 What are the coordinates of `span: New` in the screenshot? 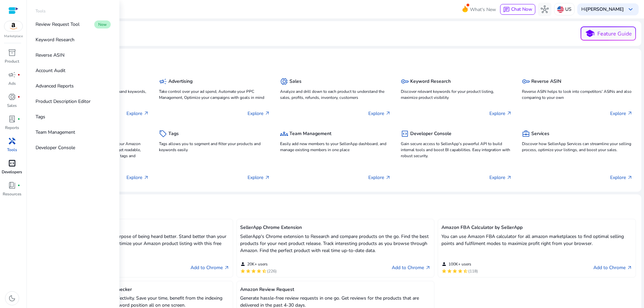 It's located at (102, 25).